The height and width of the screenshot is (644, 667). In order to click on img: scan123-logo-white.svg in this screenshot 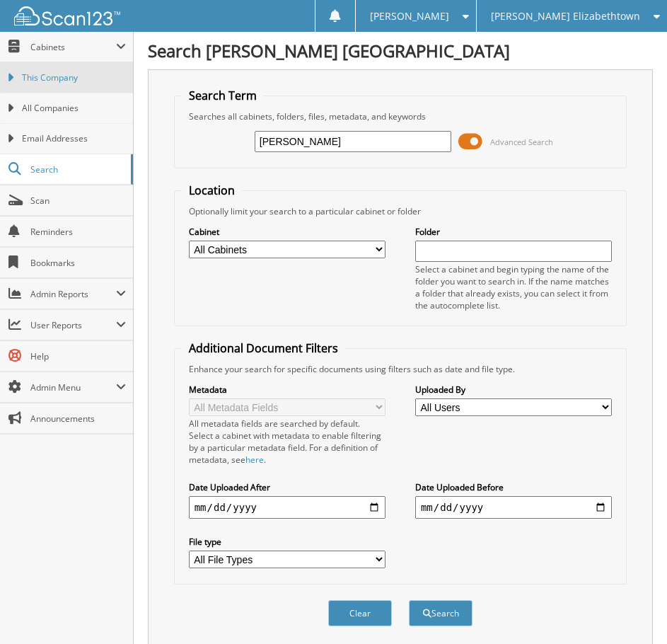, I will do `click(67, 15)`.